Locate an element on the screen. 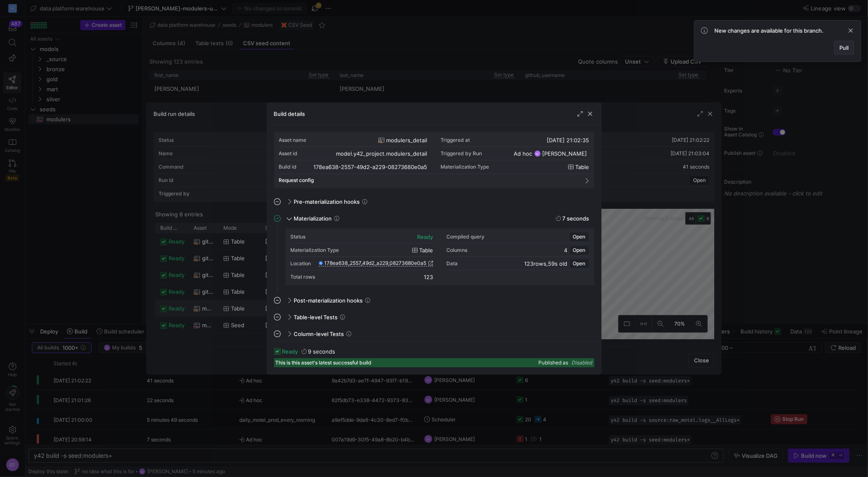  y42-duration: 7 seconds is located at coordinates (576, 219).